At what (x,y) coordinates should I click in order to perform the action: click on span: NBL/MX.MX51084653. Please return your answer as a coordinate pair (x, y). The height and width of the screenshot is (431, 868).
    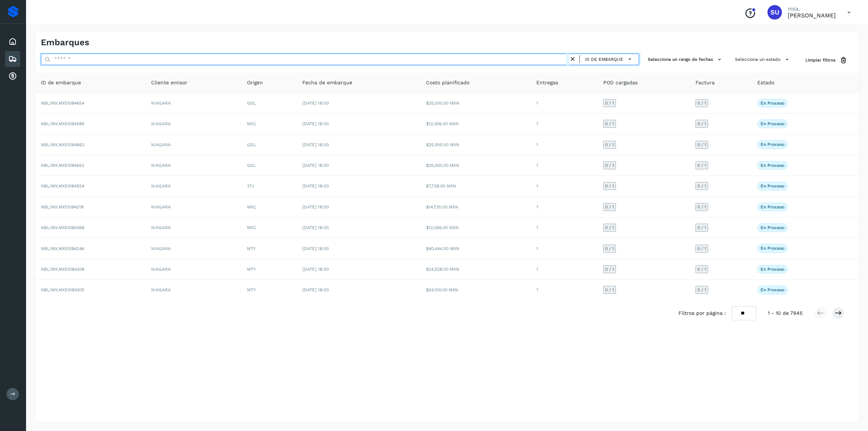
    Looking at the image, I should click on (63, 165).